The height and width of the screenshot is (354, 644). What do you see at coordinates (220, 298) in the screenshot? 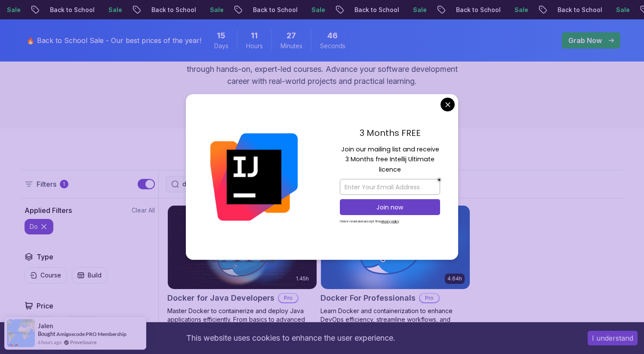
I see `h2: Docker for Java Developers` at bounding box center [220, 298].